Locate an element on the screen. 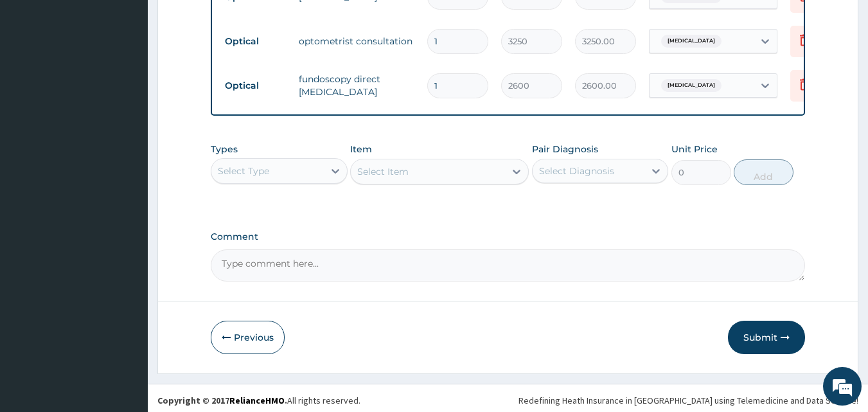 The width and height of the screenshot is (868, 412). button: Add is located at coordinates (763, 172).